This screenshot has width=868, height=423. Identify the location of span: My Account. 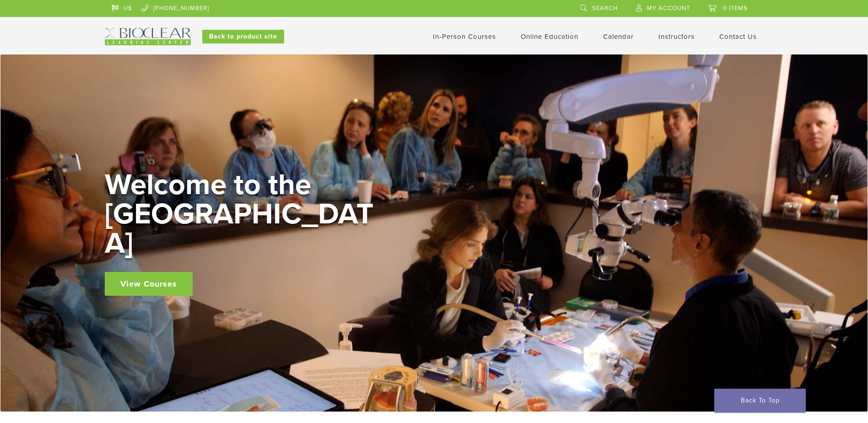
(668, 8).